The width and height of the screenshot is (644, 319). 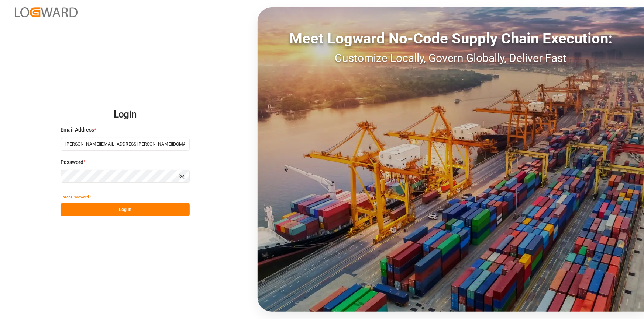 I want to click on h2: Login, so click(x=125, y=114).